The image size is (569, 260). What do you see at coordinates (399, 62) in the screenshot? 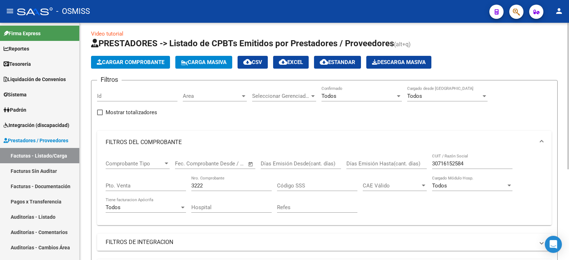
I see `span: Descarga Masiva` at bounding box center [399, 62].